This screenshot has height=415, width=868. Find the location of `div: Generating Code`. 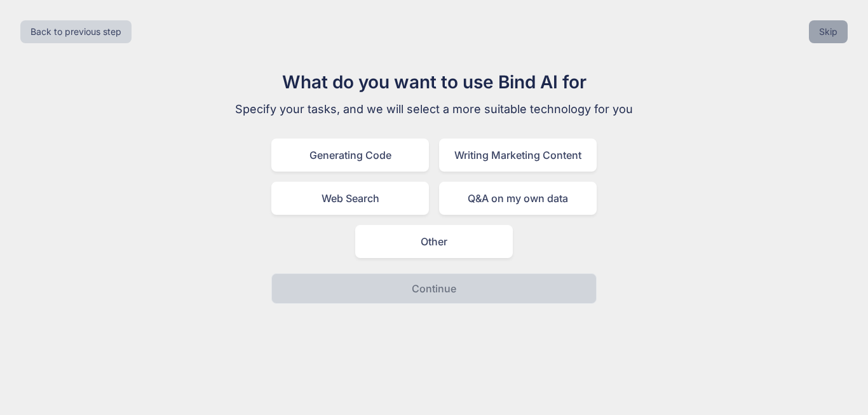

div: Generating Code is located at coordinates (350, 155).